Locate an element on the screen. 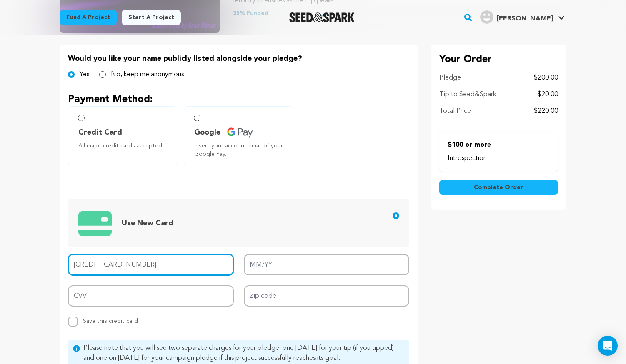 This screenshot has width=626, height=364. a: Fund a project is located at coordinates (88, 18).